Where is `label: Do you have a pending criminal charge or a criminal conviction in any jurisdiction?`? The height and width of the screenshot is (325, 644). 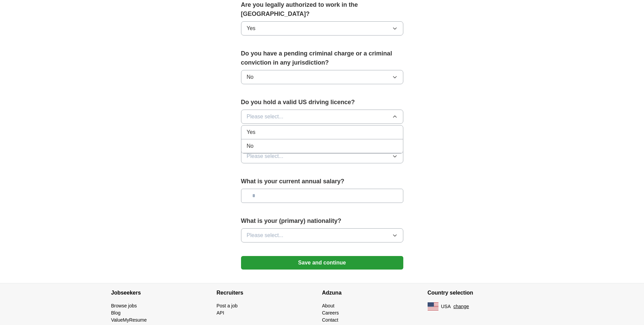
label: Do you have a pending criminal charge or a criminal conviction in any jurisdiction? is located at coordinates (322, 58).